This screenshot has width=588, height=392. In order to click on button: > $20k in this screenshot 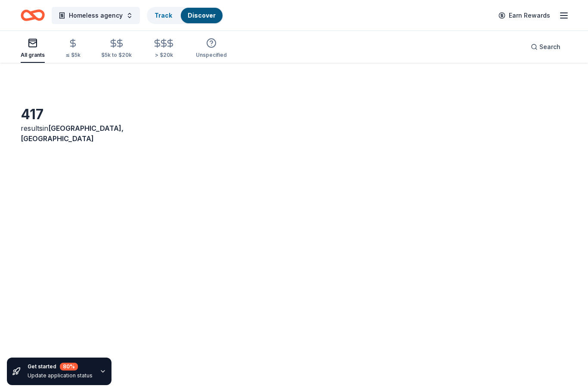, I will do `click(164, 48)`.